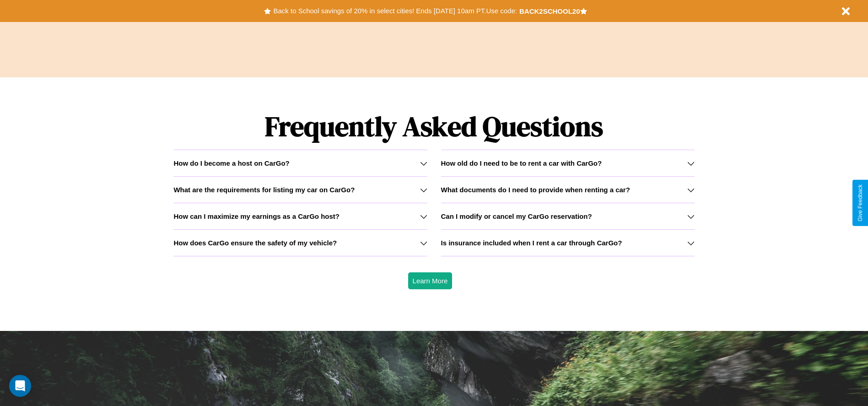 This screenshot has width=868, height=406. What do you see at coordinates (430, 281) in the screenshot?
I see `button: Learn More` at bounding box center [430, 281].